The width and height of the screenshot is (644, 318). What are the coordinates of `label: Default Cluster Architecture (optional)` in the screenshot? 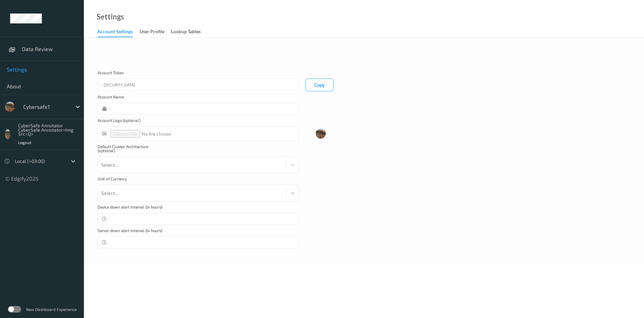 It's located at (132, 150).